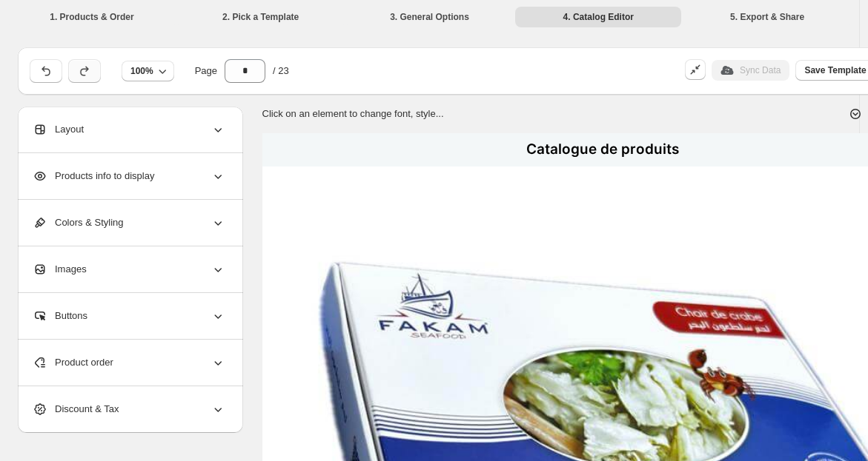  Describe the element at coordinates (75, 410) in the screenshot. I see `span: Discount & Tax` at that location.